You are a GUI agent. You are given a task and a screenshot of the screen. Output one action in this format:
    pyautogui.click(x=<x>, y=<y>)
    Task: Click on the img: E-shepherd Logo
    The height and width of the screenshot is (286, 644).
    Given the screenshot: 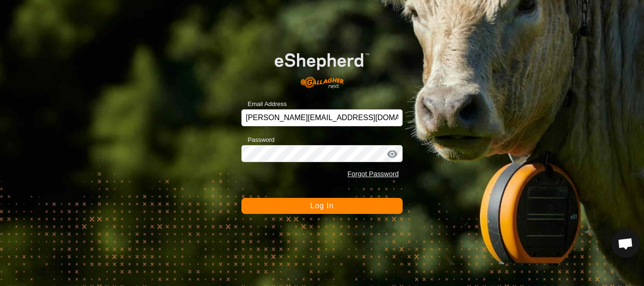 What is the action you would take?
    pyautogui.click(x=322, y=67)
    